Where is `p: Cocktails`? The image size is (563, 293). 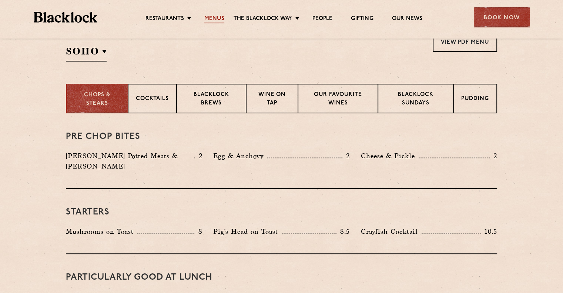
p: Cocktails is located at coordinates (152, 99).